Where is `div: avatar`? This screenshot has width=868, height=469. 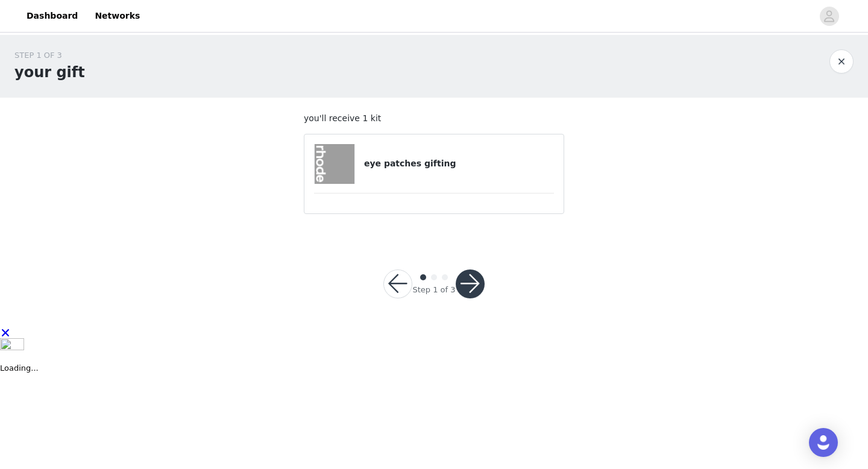
div: avatar is located at coordinates (828, 16).